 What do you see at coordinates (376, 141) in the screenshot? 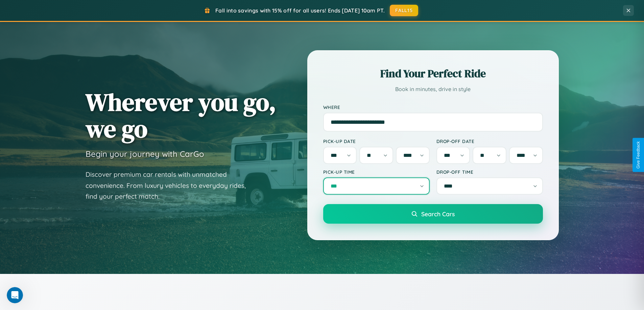
I see `label: Pick-up Date` at bounding box center [376, 141].